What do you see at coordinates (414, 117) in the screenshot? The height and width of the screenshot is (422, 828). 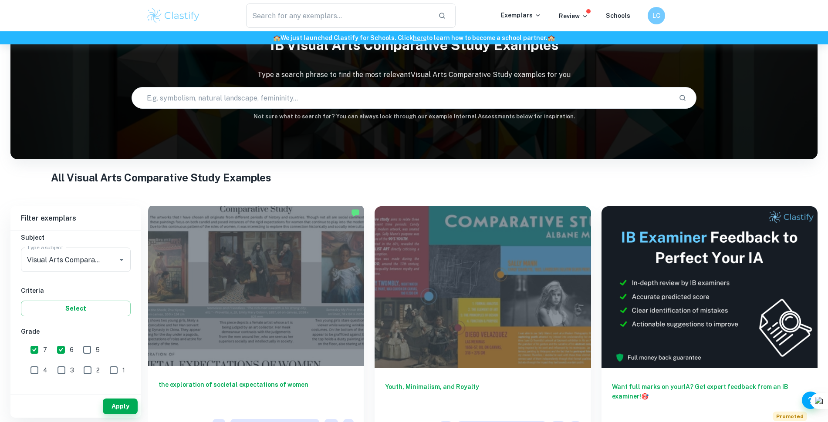 I see `h6: Not sure what to search for? You can always look through our example Internal Assessments below f...` at bounding box center [414, 117].